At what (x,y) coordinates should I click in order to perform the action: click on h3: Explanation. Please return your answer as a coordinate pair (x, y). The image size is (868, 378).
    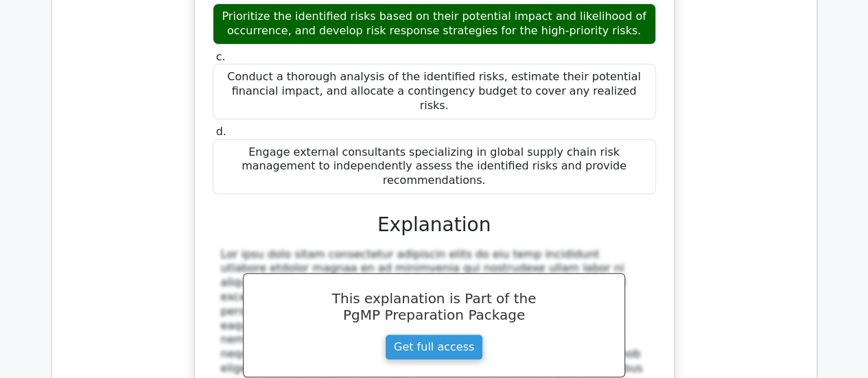
    Looking at the image, I should click on (434, 225).